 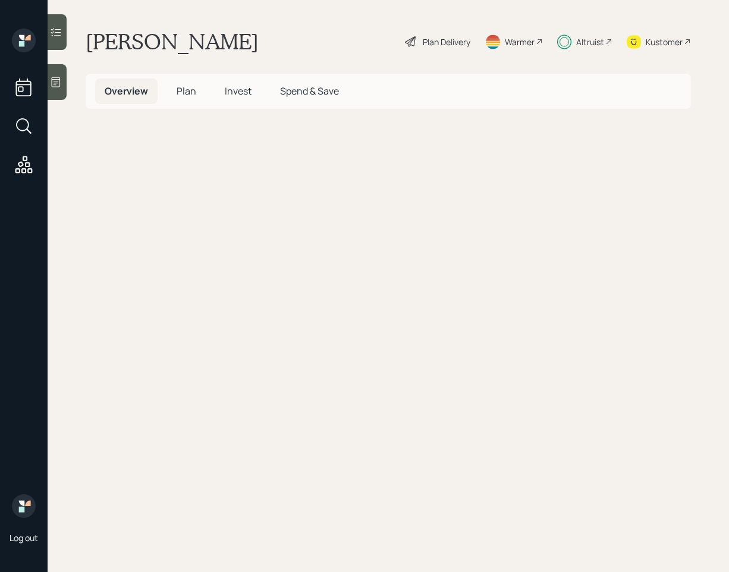 I want to click on div: Kustomer, so click(x=665, y=42).